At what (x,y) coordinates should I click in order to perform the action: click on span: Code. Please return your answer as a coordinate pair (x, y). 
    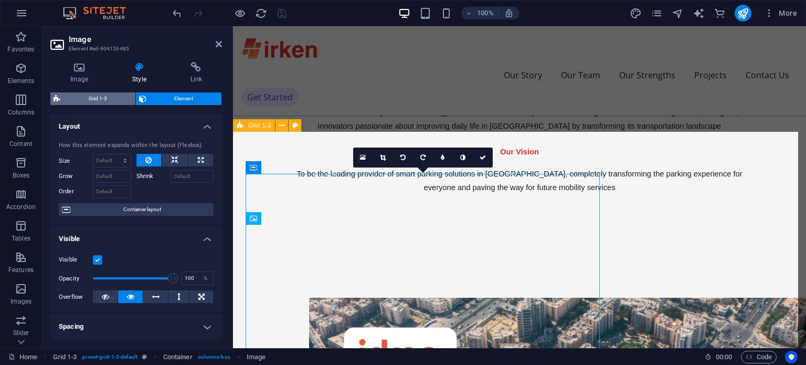
    Looking at the image, I should click on (759, 357).